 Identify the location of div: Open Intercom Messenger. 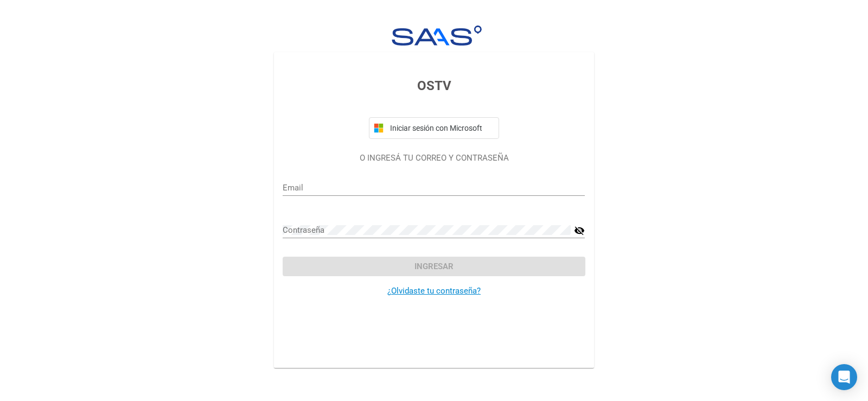
(843, 376).